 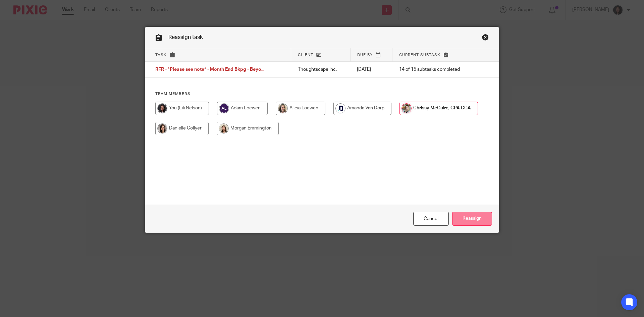 What do you see at coordinates (322, 94) in the screenshot?
I see `h4: Team members` at bounding box center [322, 94].